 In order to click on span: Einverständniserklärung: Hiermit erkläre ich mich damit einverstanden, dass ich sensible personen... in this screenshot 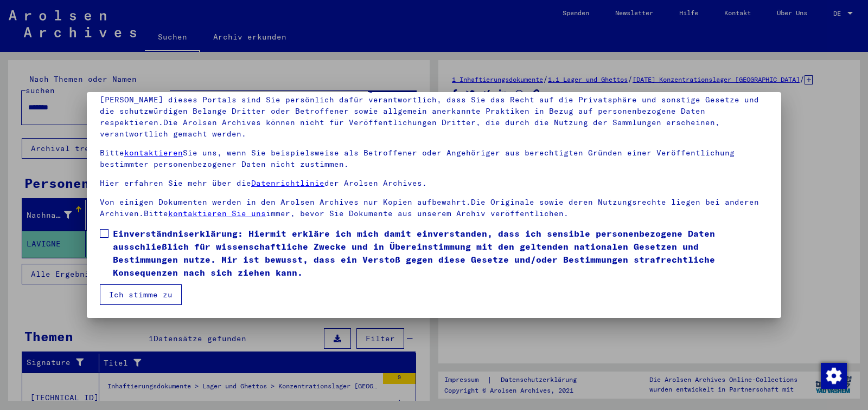, I will do `click(440, 253)`.